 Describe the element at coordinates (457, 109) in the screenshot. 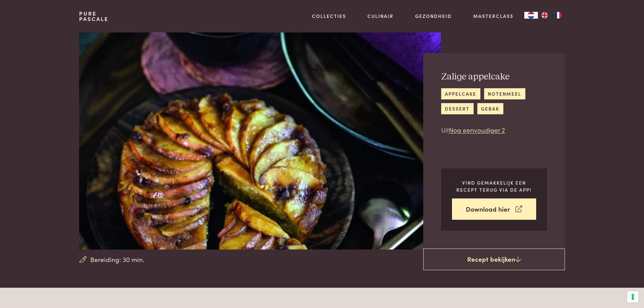

I see `a: dessert` at that location.